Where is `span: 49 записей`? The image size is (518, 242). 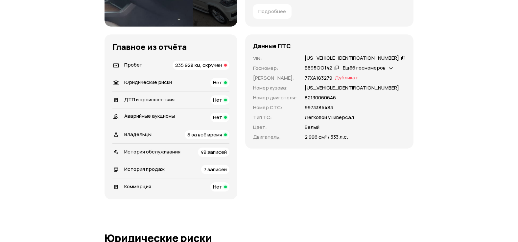 span: 49 записей is located at coordinates (213, 152).